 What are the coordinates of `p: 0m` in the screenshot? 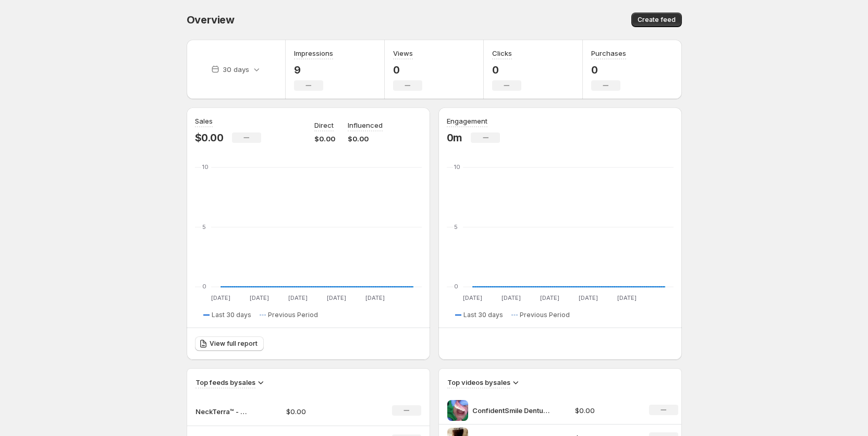 It's located at (454, 138).